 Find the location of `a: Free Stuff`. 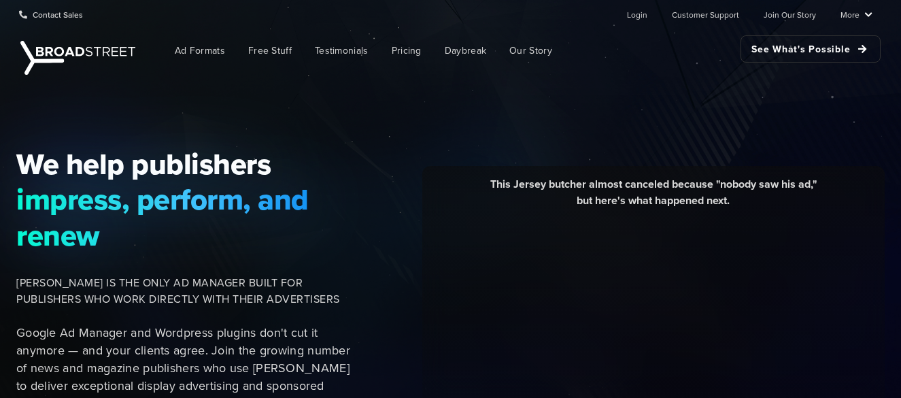

a: Free Stuff is located at coordinates (270, 50).